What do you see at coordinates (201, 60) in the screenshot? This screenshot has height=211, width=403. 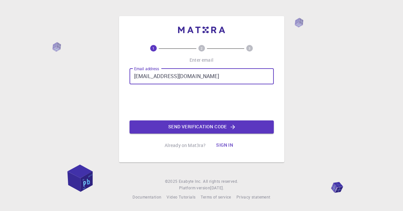 I see `p: Enter email` at bounding box center [201, 60].